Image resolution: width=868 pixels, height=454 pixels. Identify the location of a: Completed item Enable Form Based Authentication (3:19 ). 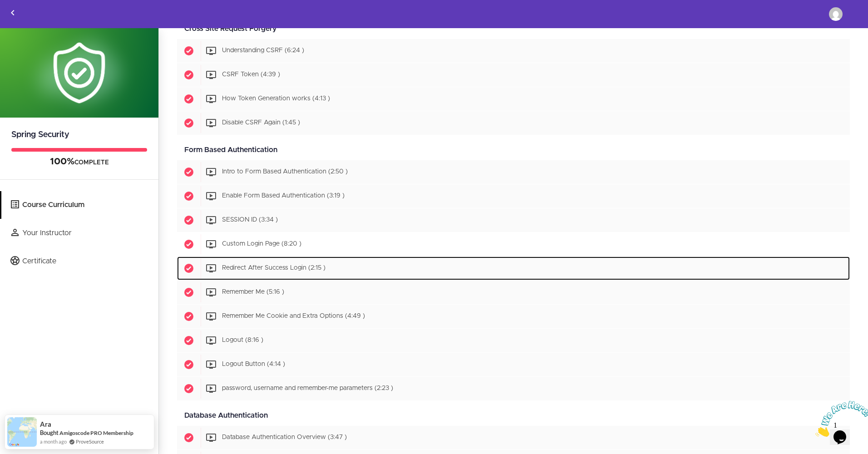
(514, 196).